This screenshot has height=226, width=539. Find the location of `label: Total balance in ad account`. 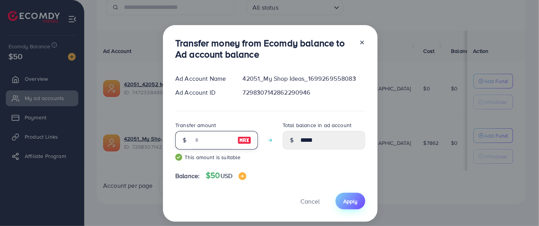

label: Total balance in ad account is located at coordinates (317, 125).